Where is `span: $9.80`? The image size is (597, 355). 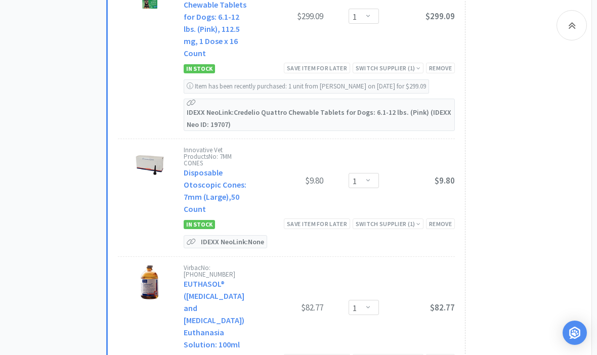
span: $9.80 is located at coordinates (445, 181).